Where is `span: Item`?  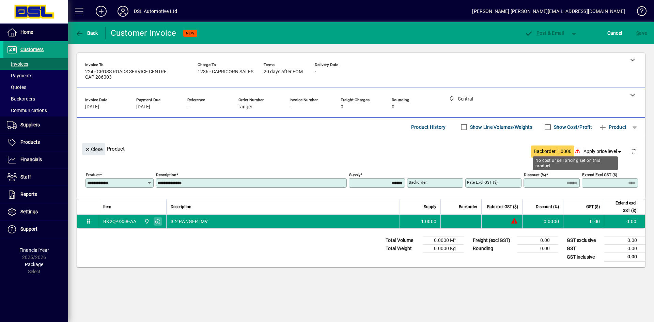
span: Item is located at coordinates (107, 207).